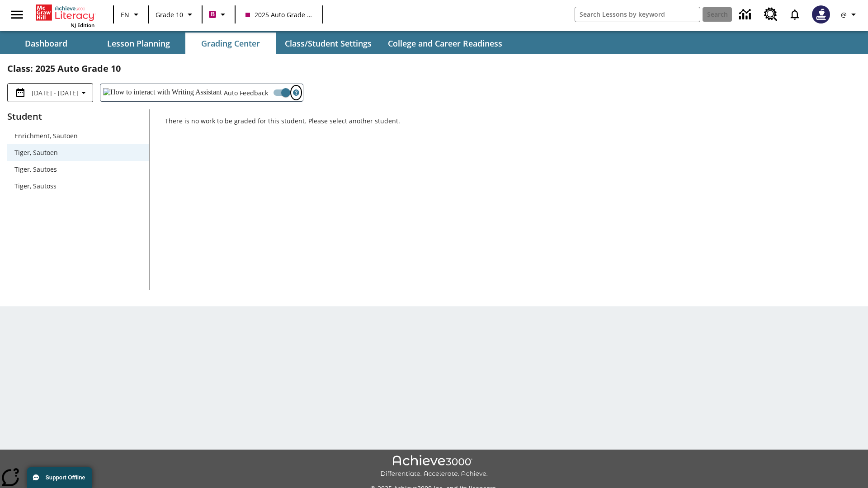  Describe the element at coordinates (78, 153) in the screenshot. I see `span: Tiger, Sautoen` at that location.